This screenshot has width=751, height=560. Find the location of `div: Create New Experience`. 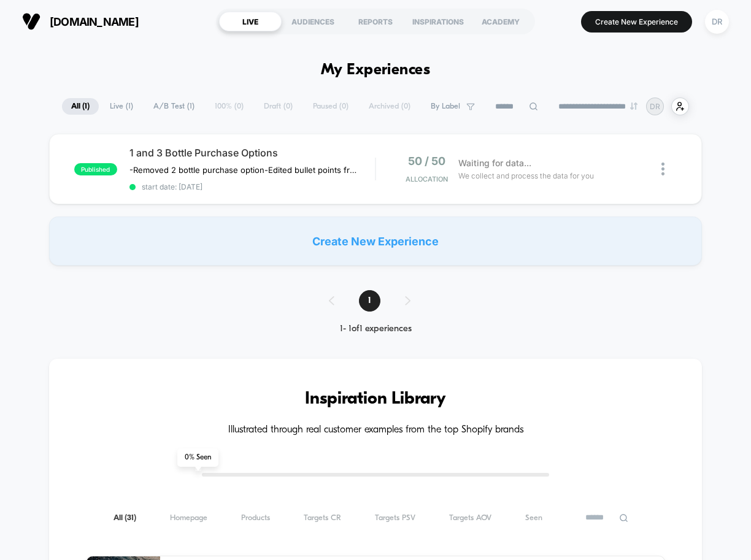

div: Create New Experience is located at coordinates (375, 241).